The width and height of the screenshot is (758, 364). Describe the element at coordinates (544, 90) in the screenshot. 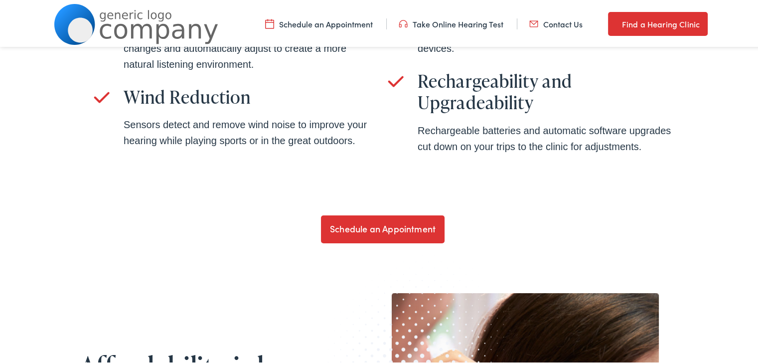

I see `h3: Rechargeability and Upgradeability` at that location.